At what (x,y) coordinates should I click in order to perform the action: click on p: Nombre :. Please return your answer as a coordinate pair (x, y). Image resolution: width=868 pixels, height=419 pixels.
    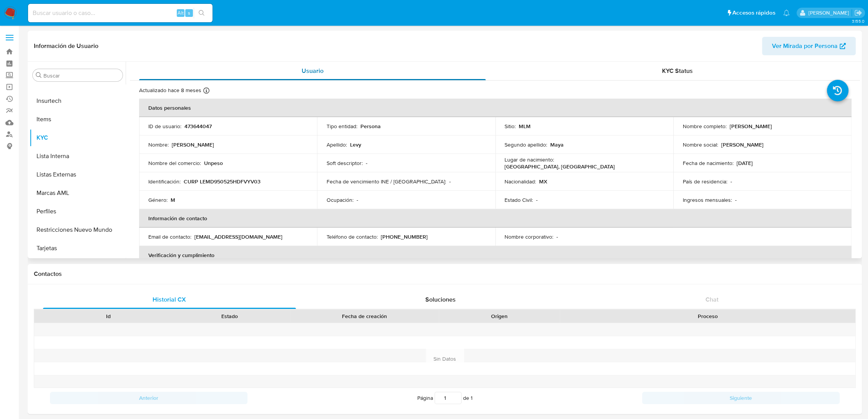
    Looking at the image, I should click on (158, 145).